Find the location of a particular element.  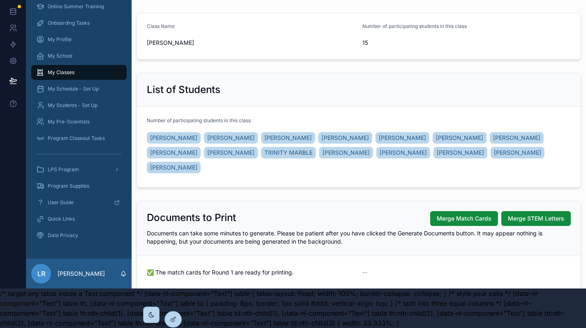

span: Merge STEM Letters is located at coordinates (536, 218).